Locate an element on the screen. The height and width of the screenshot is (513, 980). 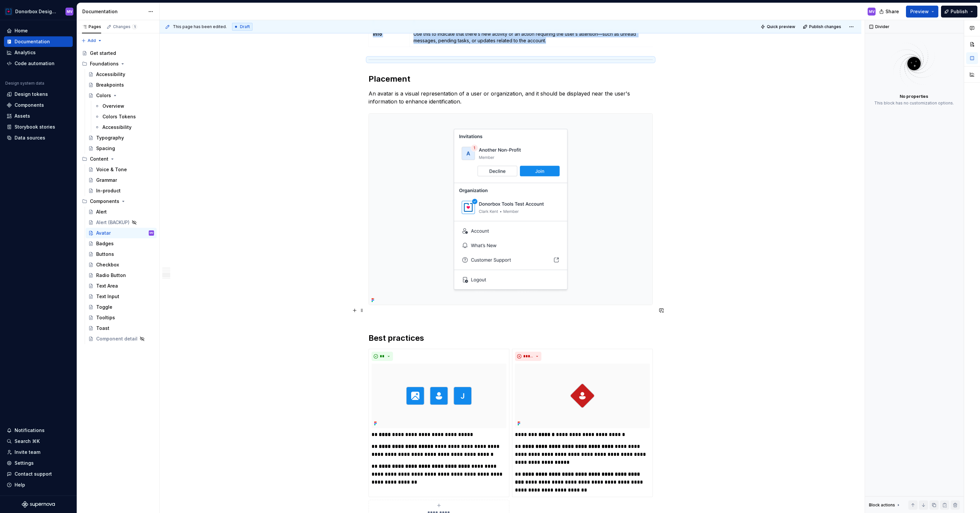
div: Storybook stories is located at coordinates (34, 127).